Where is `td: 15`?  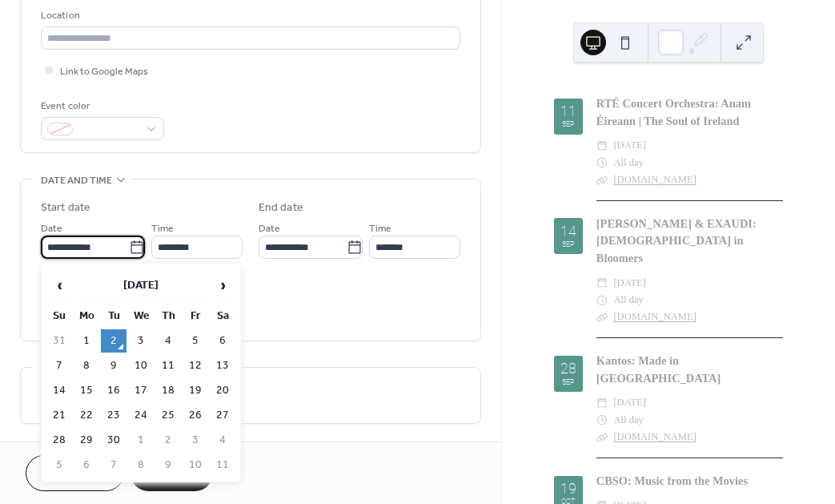 td: 15 is located at coordinates (87, 390).